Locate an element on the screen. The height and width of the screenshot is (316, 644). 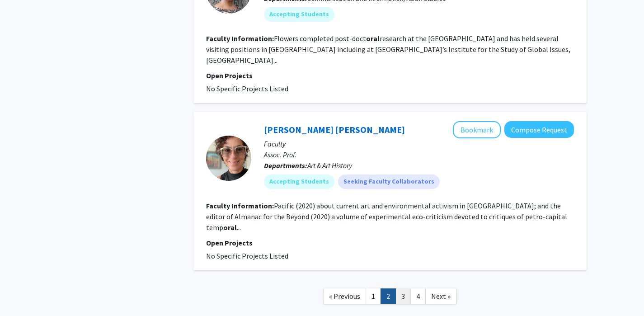
button: Compose Request to Jaimey Hamilton Faris is located at coordinates (539, 129).